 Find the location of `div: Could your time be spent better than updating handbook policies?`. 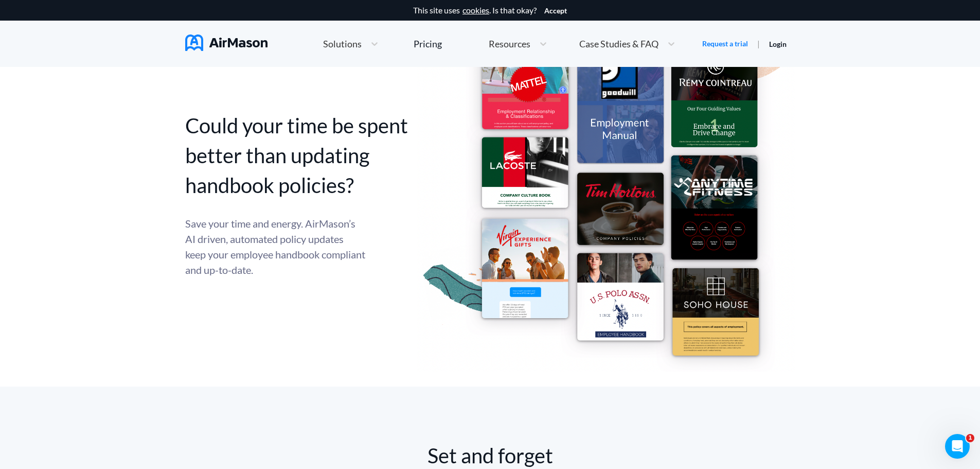

div: Could your time be spent better than updating handbook policies? is located at coordinates (301, 155).